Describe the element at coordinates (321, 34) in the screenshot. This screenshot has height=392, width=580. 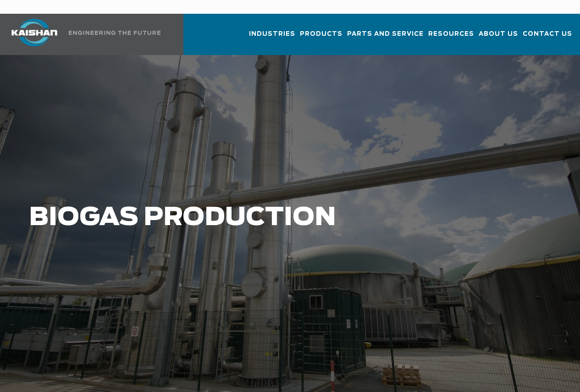
I see `span: Products` at that location.